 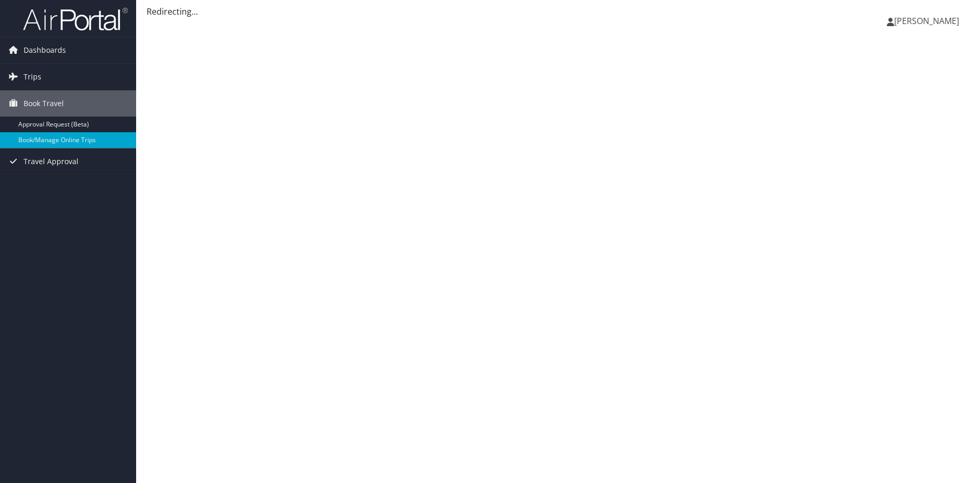 What do you see at coordinates (558, 12) in the screenshot?
I see `div: Redirecting...` at bounding box center [558, 12].